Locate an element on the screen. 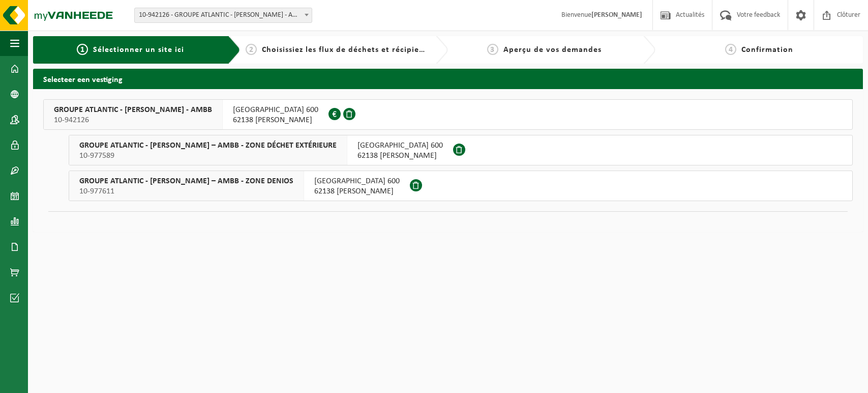  span: 2 is located at coordinates (251, 50).